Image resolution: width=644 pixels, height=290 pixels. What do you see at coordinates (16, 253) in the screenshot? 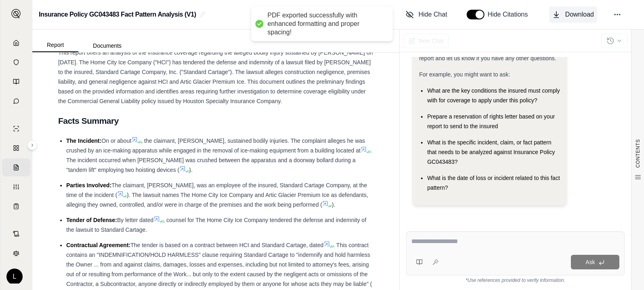
I see `a: Legal Search Engine` at bounding box center [16, 253].